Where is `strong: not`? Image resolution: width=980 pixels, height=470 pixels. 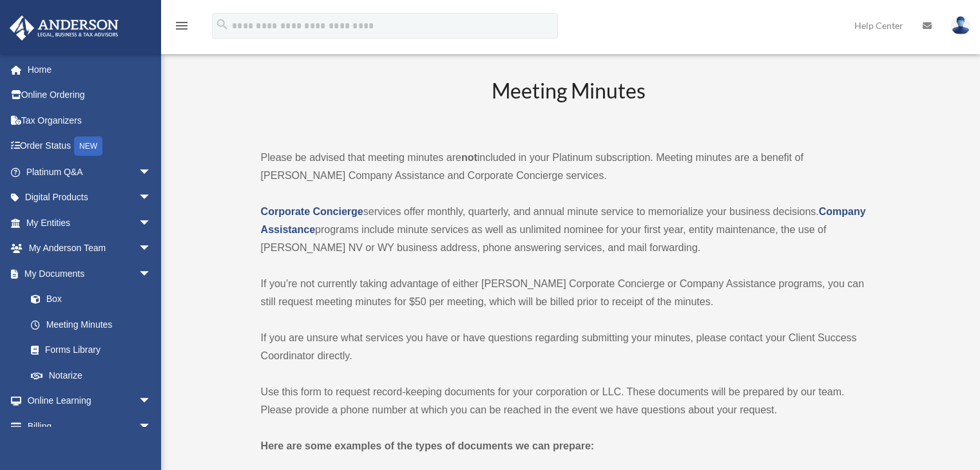 strong: not is located at coordinates (469, 157).